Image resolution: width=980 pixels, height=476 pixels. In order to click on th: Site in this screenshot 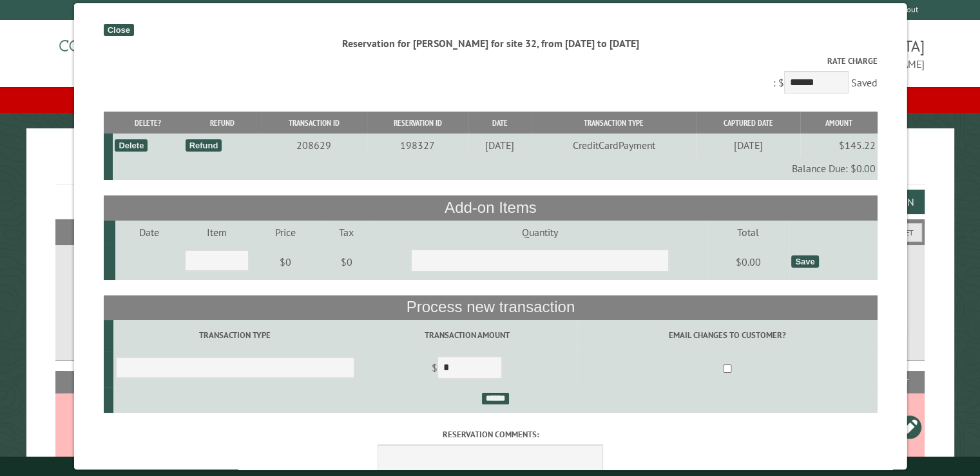, I will do `click(164, 382)`.